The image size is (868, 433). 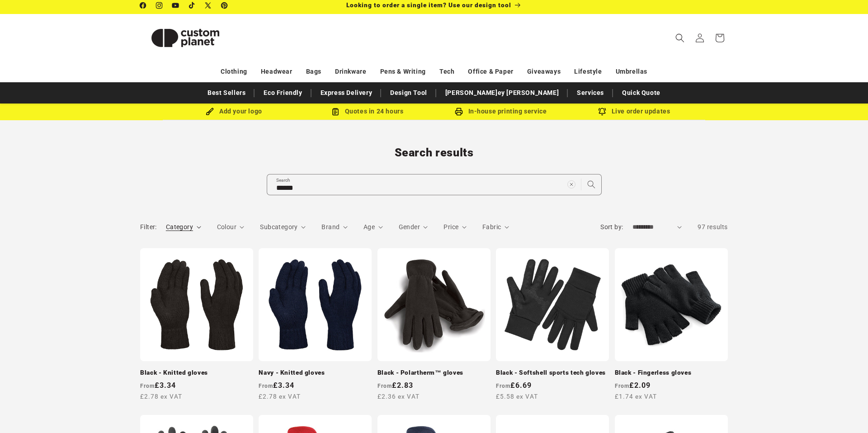 I want to click on a: Headwear, so click(x=276, y=72).